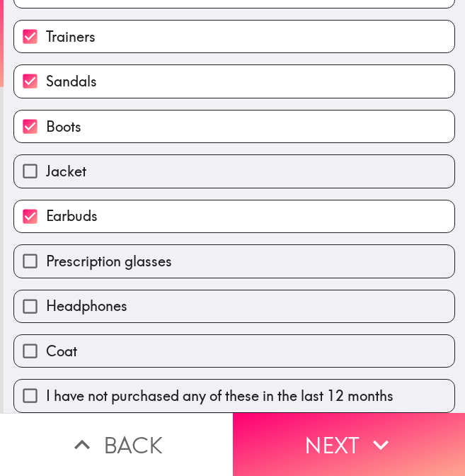 This screenshot has width=465, height=476. Describe the element at coordinates (234, 395) in the screenshot. I see `button: I have not purchased any of these in the last 12 months` at that location.